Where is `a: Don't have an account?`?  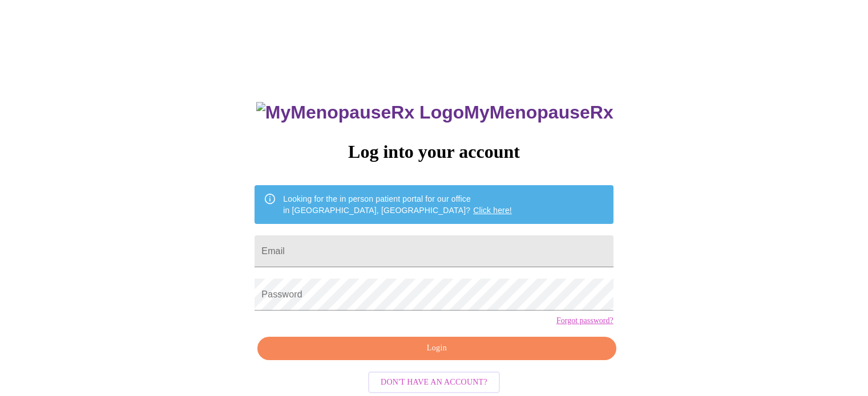
a: Don't have an account? is located at coordinates (434, 380).